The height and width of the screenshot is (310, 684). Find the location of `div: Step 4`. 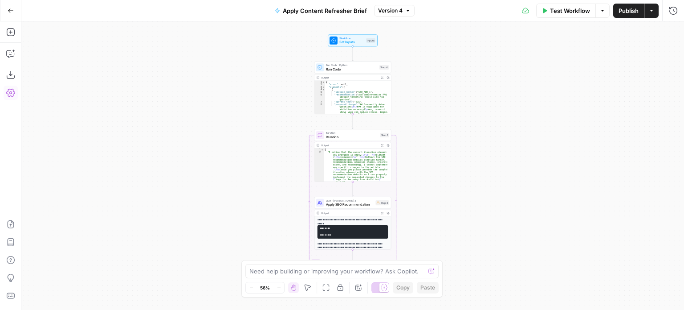

div: Step 4 is located at coordinates (385, 67).